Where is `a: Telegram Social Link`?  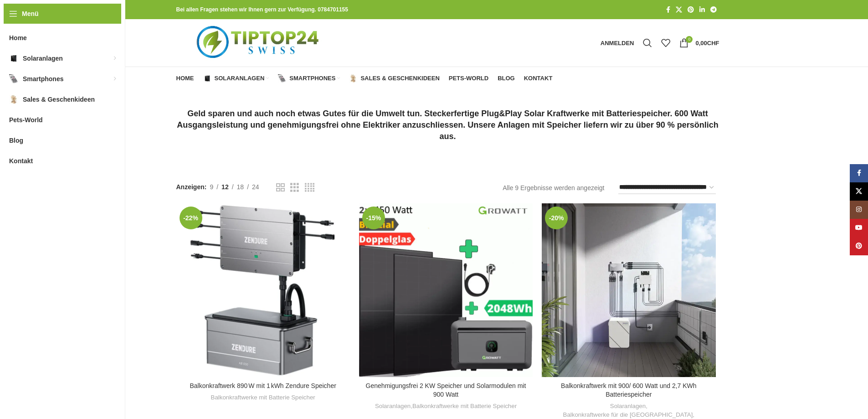
a: Telegram Social Link is located at coordinates (714, 9).